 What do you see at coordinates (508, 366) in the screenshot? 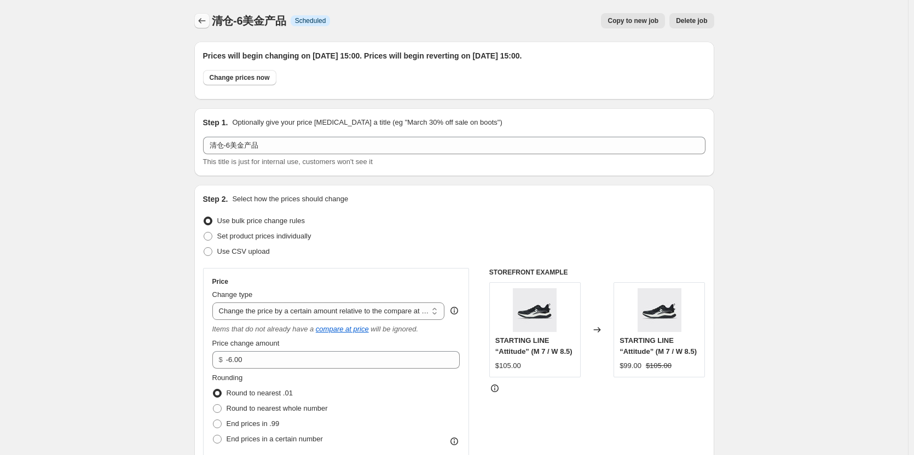
I see `div: $105.00` at bounding box center [508, 366].